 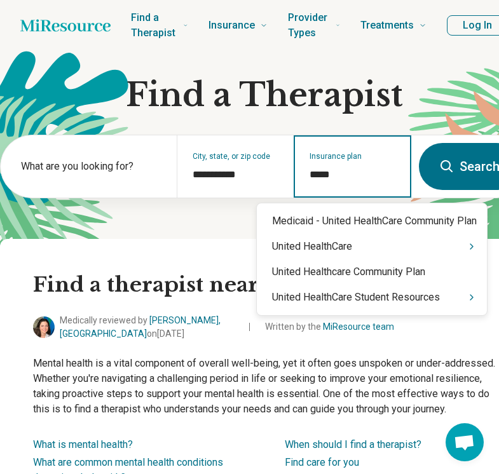 What do you see at coordinates (264, 286) in the screenshot?
I see `h2: Find a therapist near you` at bounding box center [264, 286].